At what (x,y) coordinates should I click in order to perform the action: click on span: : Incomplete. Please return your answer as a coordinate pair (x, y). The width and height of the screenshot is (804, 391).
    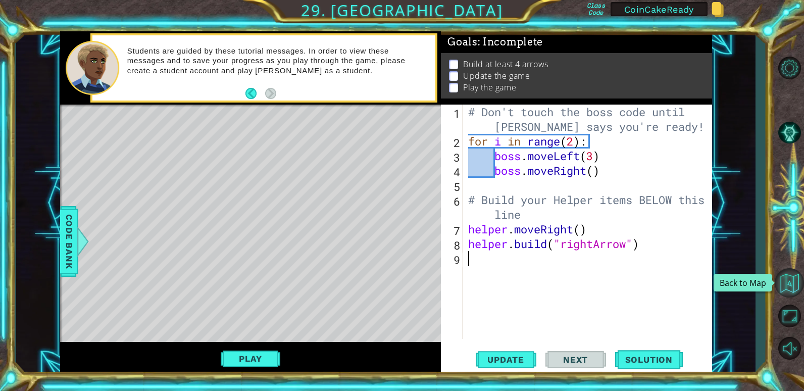
    Looking at the image, I should click on (510, 42).